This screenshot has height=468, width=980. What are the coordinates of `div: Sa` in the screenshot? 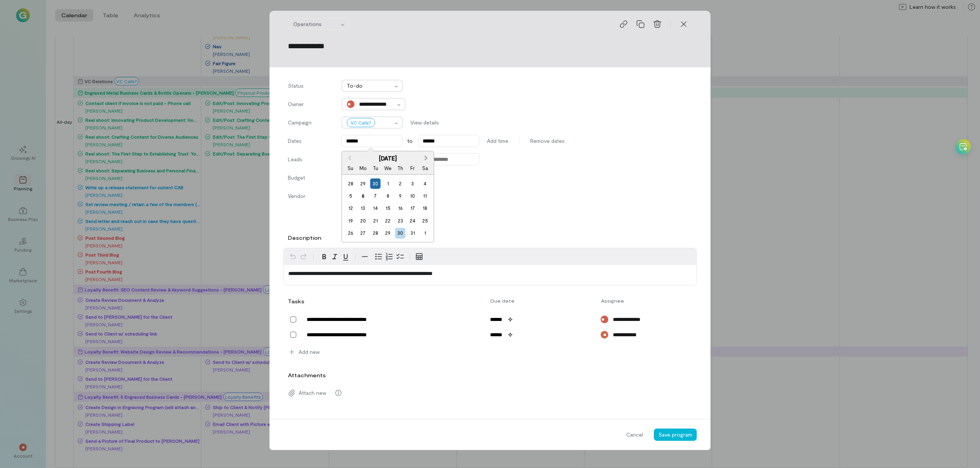 It's located at (425, 169).